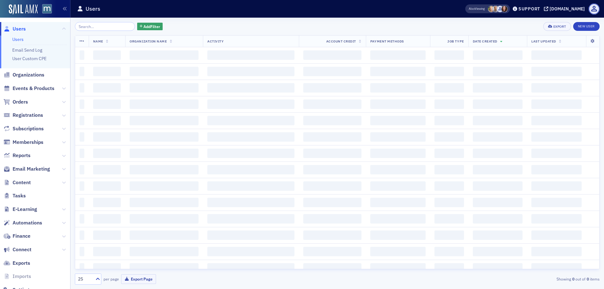 The width and height of the screenshot is (604, 289). What do you see at coordinates (594, 9) in the screenshot?
I see `span: Profile` at bounding box center [594, 9].